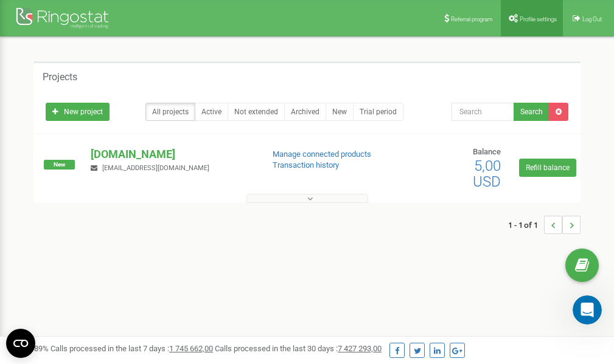 This screenshot has width=614, height=364. Describe the element at coordinates (487, 152) in the screenshot. I see `span: Balance` at that location.